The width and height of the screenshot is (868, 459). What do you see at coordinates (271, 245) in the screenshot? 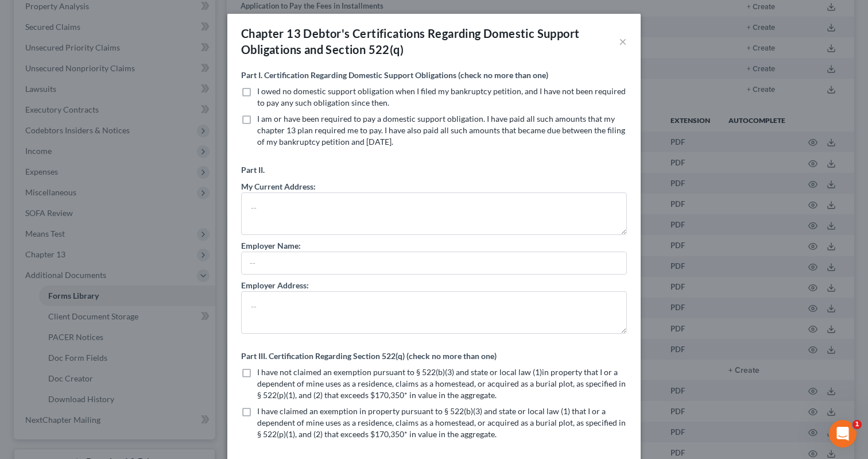
I see `label: Employer Name:` at bounding box center [271, 245].